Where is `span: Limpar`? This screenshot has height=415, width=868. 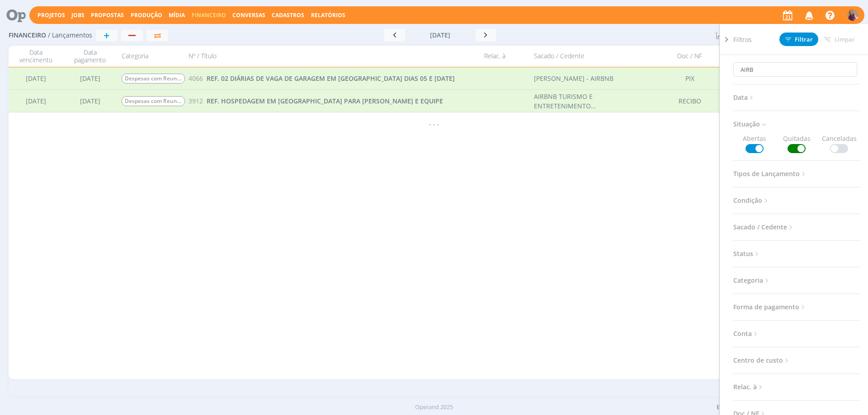
span: Limpar is located at coordinates (839, 39).